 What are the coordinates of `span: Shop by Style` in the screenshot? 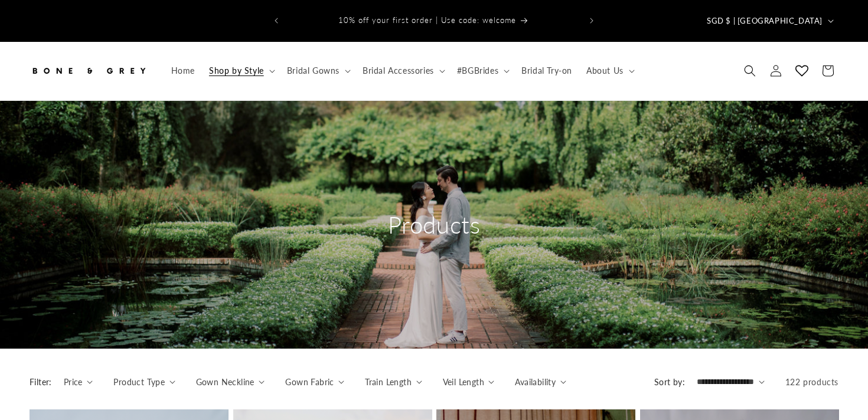 It's located at (236, 71).